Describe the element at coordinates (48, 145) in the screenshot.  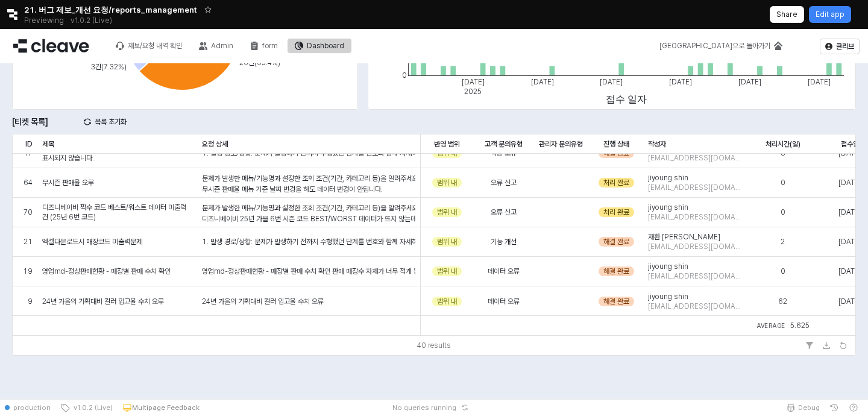
I see `span: 제목` at that location.